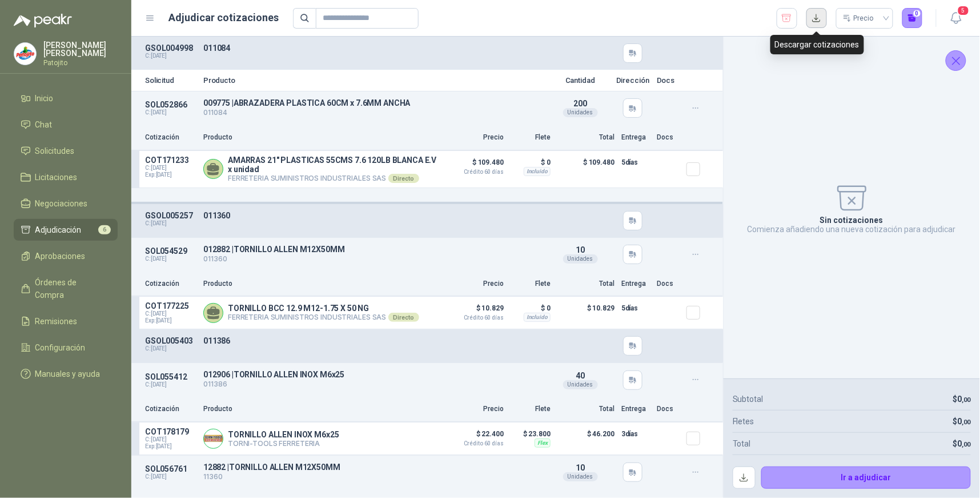 The width and height of the screenshot is (980, 498). I want to click on span: Remisiones, so click(57, 321).